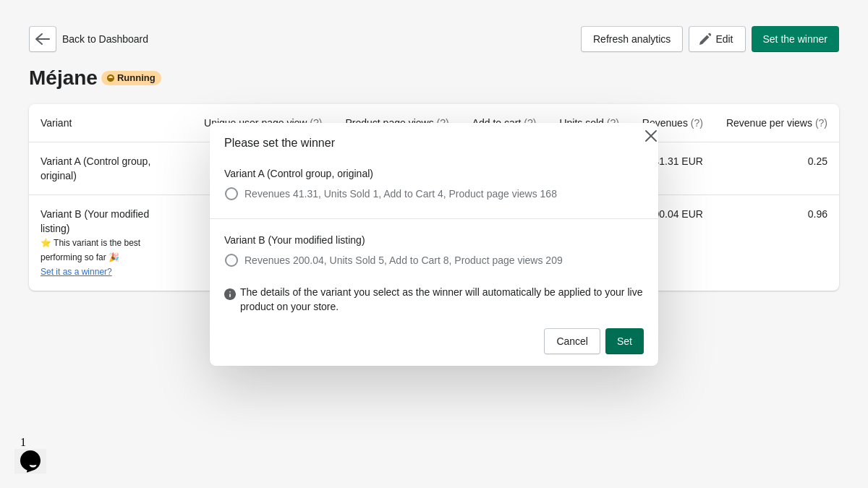  What do you see at coordinates (294, 240) in the screenshot?
I see `legend: Variant B (Your modified listing)` at bounding box center [294, 240].